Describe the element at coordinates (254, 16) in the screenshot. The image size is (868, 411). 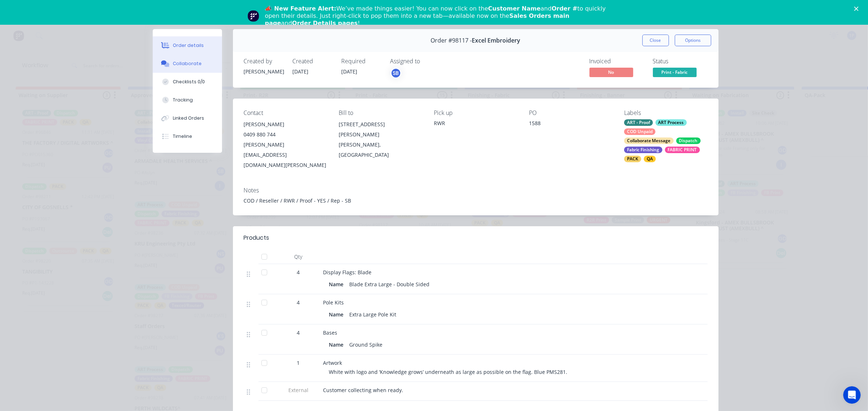
I see `img: Profile image for Team` at that location.